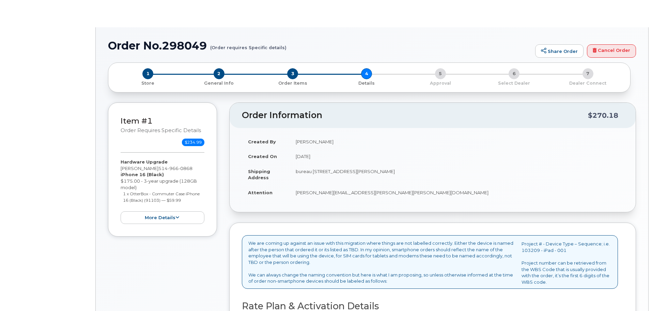 The width and height of the screenshot is (652, 311). I want to click on small: (Order requires Specific details), so click(248, 45).